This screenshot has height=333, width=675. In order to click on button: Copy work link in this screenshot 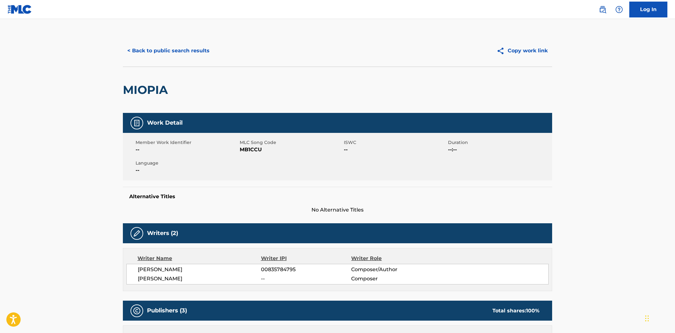, I will do `click(522, 51)`.